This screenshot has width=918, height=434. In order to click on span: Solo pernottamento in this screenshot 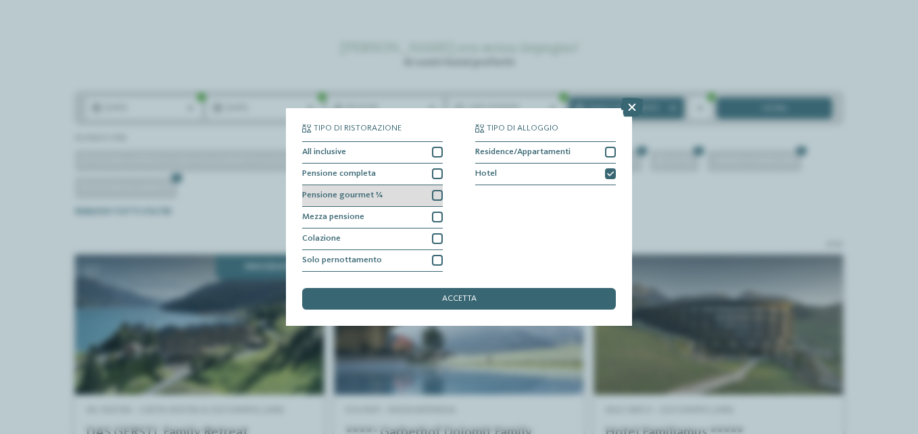, I will do `click(342, 260)`.